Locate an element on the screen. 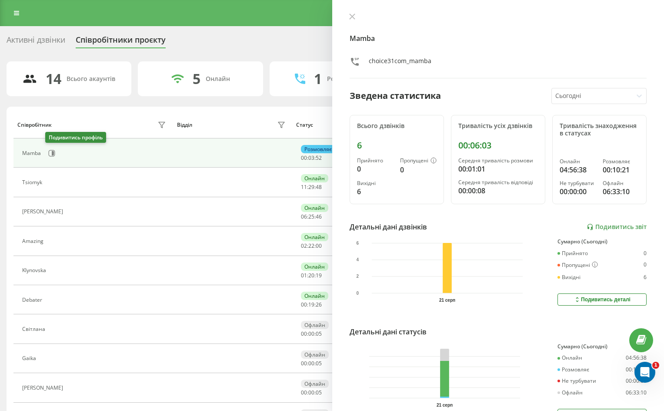 The height and width of the screenshot is (411, 664). span: 03 is located at coordinates (311, 157).